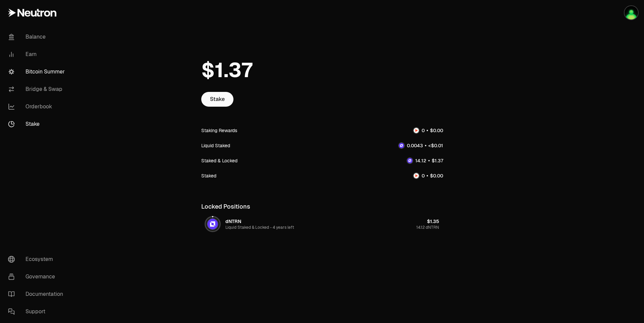 This screenshot has height=323, width=644. Describe the element at coordinates (433, 221) in the screenshot. I see `div: $1.35` at that location.